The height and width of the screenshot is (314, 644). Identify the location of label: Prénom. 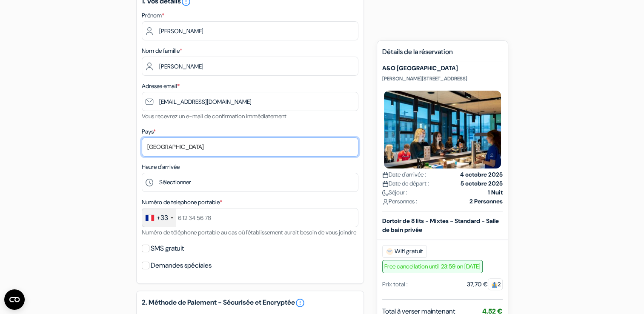
(153, 15).